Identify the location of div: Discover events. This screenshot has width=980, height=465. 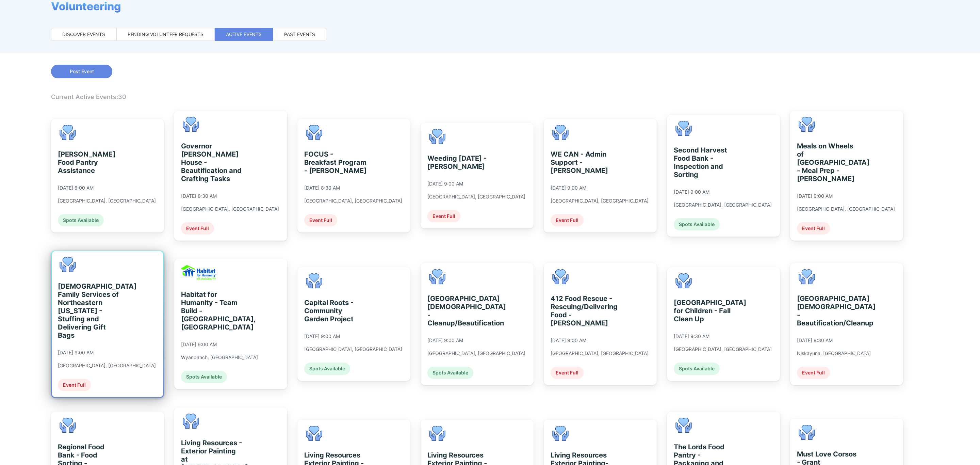
(84, 35).